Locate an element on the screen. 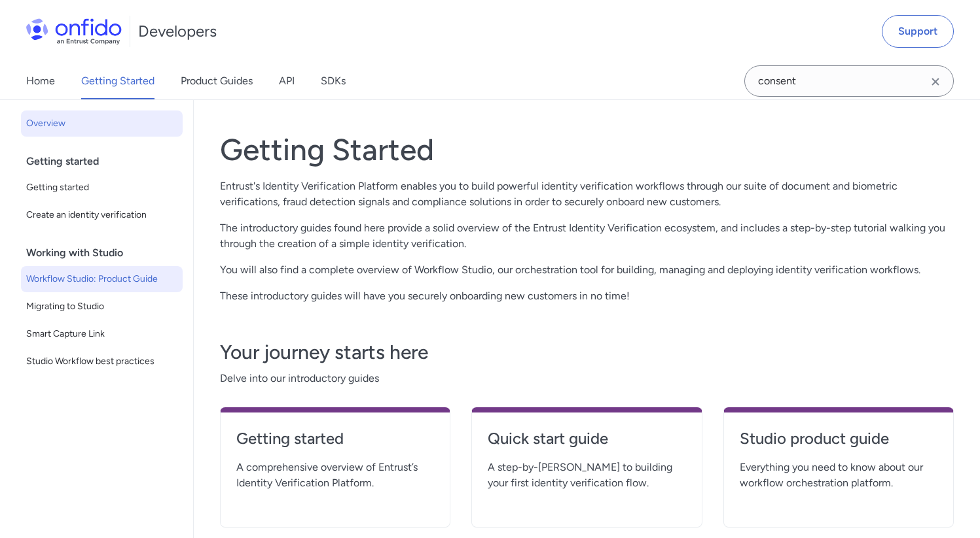 This screenshot has width=980, height=538. h4: Quick start guide is located at coordinates (587, 439).